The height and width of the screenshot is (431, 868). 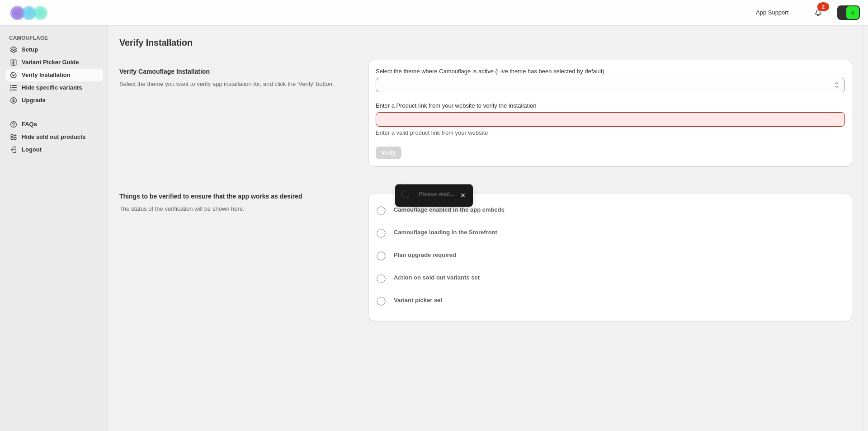 I want to click on a: Verify Installation, so click(x=54, y=75).